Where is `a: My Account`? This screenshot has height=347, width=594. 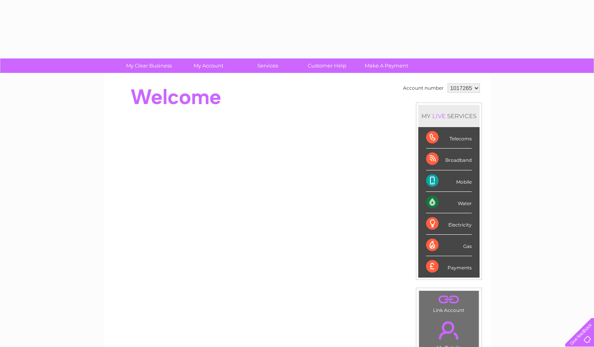 a: My Account is located at coordinates (208, 66).